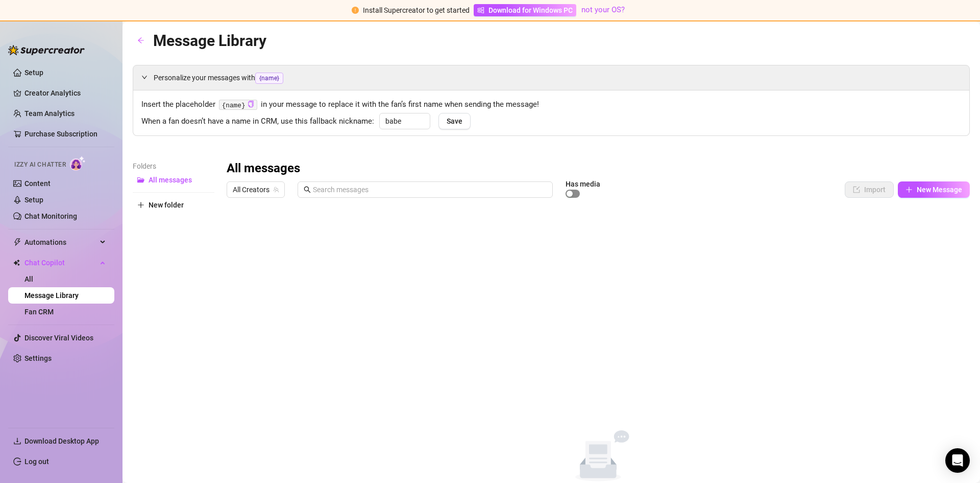 This screenshot has width=980, height=483. Describe the element at coordinates (934, 190) in the screenshot. I see `button: New Message` at that location.